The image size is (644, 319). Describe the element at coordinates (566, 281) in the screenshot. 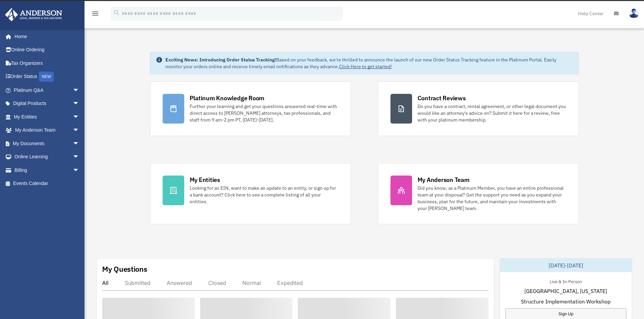

I see `div: Live & In-Person` at that location.